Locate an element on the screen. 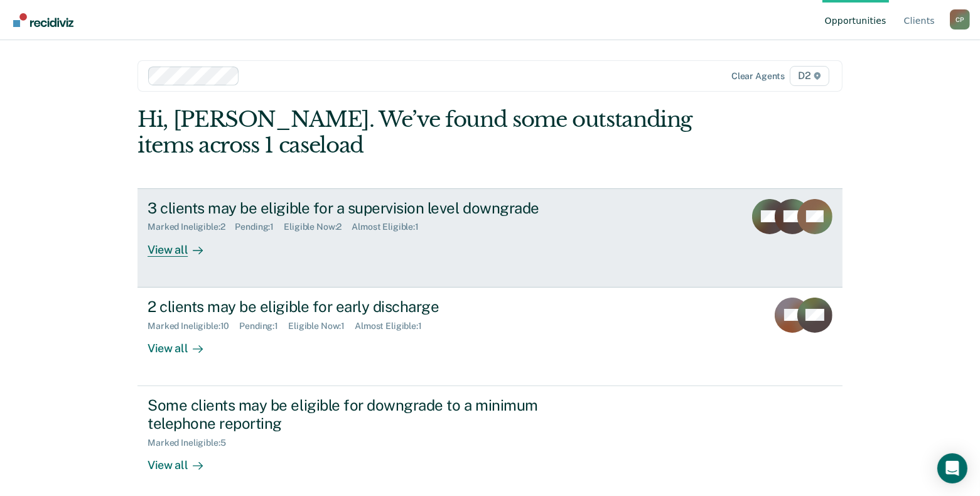 This screenshot has height=496, width=980. div: Eligible Now : 2 is located at coordinates (318, 227).